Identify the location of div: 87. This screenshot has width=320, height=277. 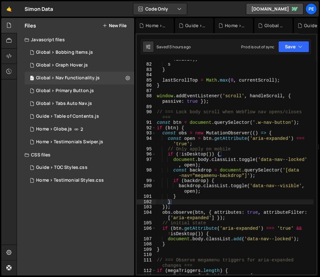
(146, 91).